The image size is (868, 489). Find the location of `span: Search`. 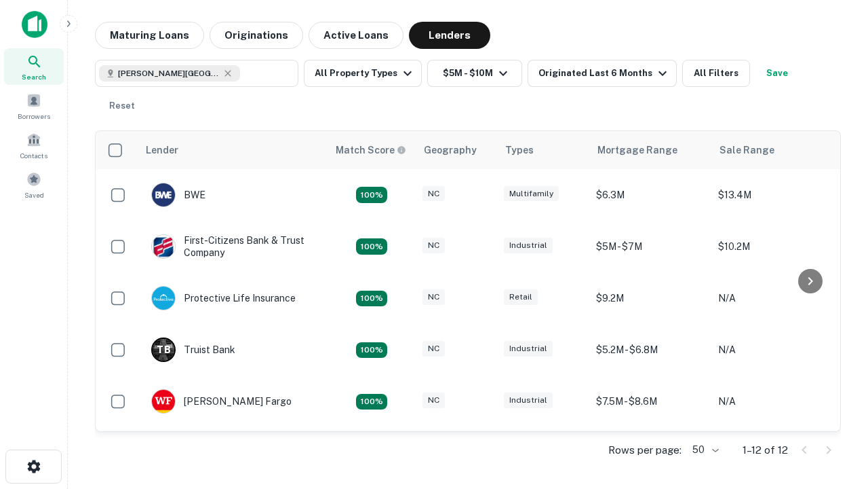

span: Search is located at coordinates (34, 77).